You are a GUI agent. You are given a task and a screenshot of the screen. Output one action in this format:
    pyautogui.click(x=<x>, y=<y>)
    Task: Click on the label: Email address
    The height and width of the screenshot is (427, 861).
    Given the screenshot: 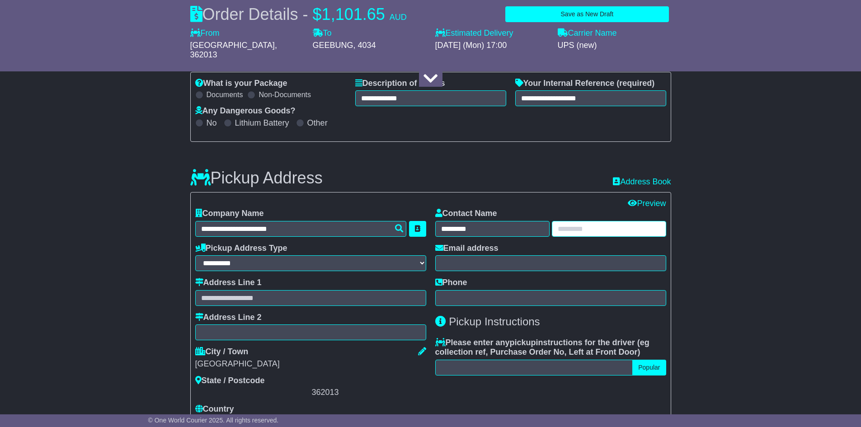 What is the action you would take?
    pyautogui.click(x=467, y=248)
    